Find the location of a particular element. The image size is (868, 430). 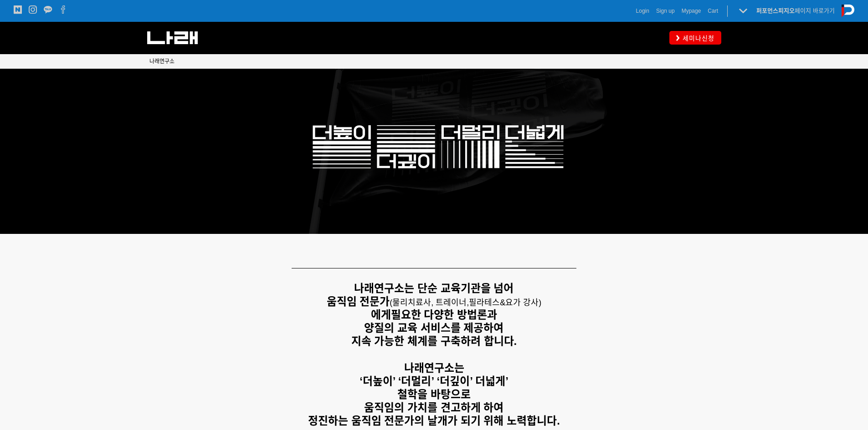

span: 세미나신청 is located at coordinates (697, 38).